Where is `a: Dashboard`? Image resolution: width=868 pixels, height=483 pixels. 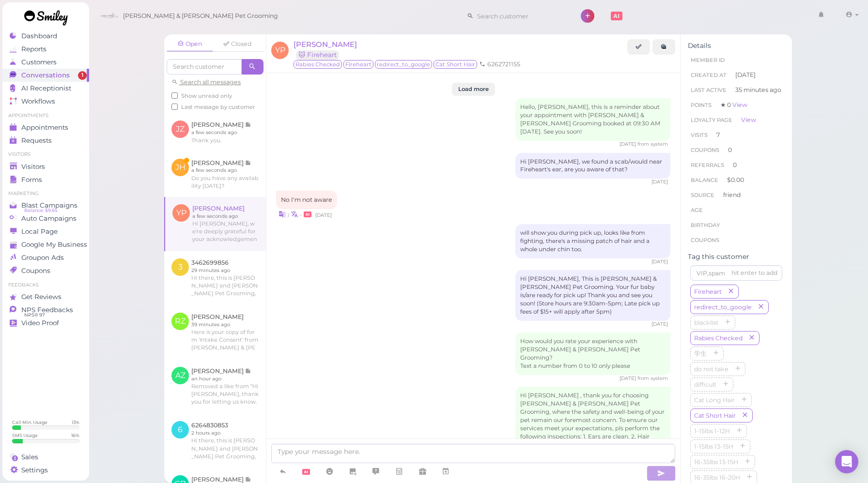
a: Dashboard is located at coordinates (46, 36).